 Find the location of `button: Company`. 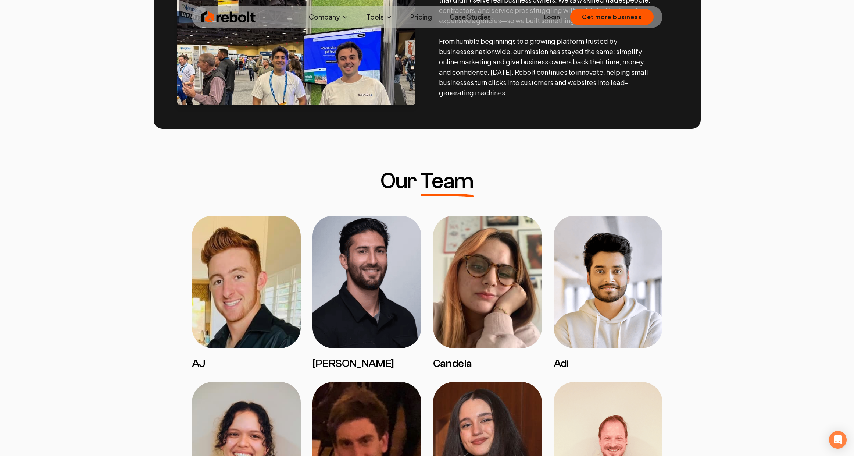

button: Company is located at coordinates (329, 17).